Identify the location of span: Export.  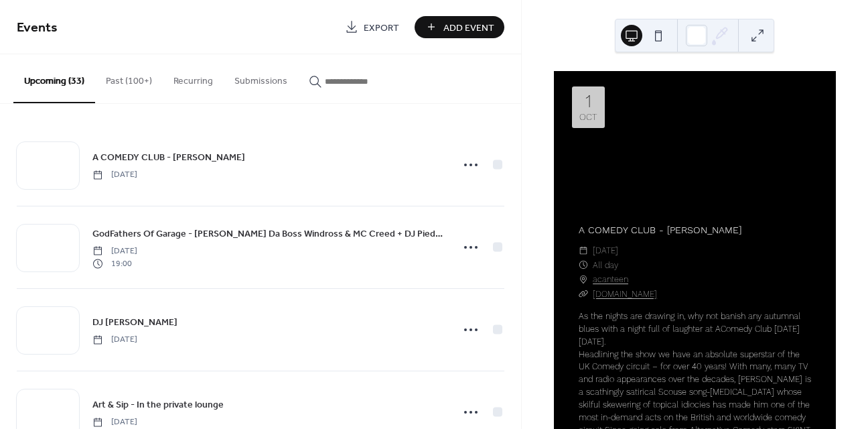
(381, 27).